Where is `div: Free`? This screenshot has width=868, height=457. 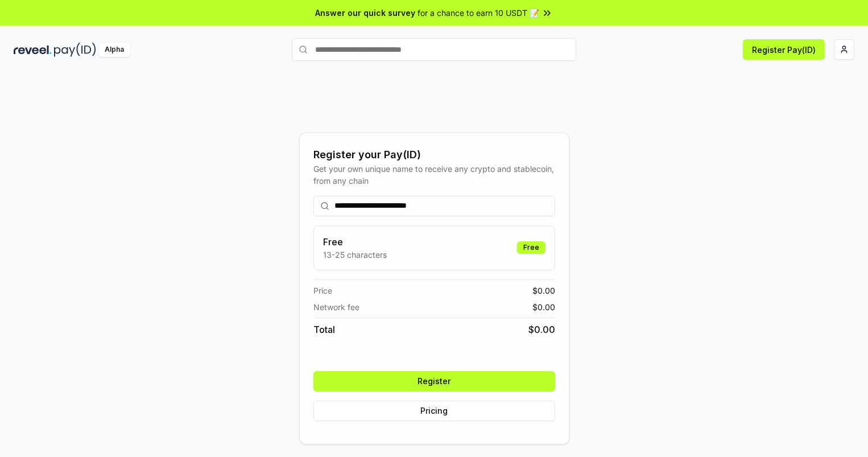
div: Free is located at coordinates (532, 248).